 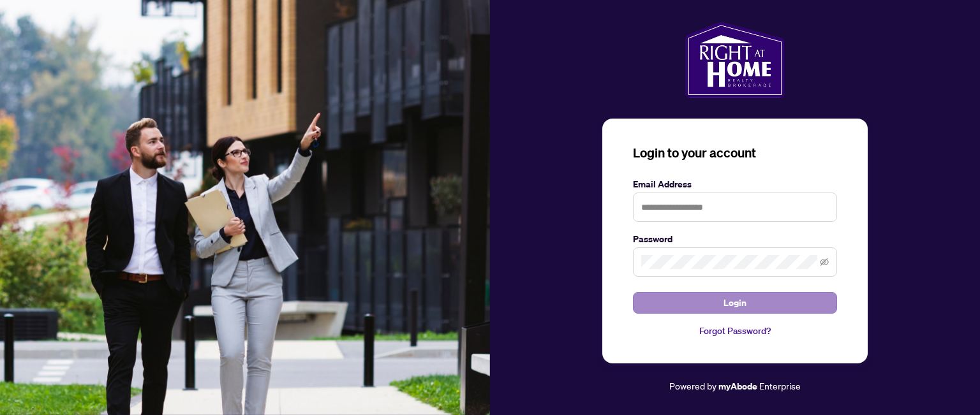 What do you see at coordinates (735, 239) in the screenshot?
I see `label: Password` at bounding box center [735, 239].